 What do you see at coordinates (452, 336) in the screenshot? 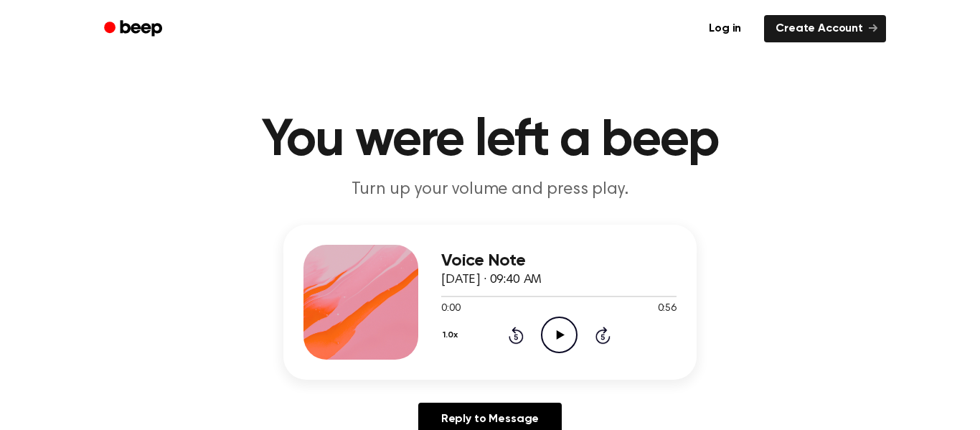
I see `button: 1.0x` at bounding box center [452, 336].